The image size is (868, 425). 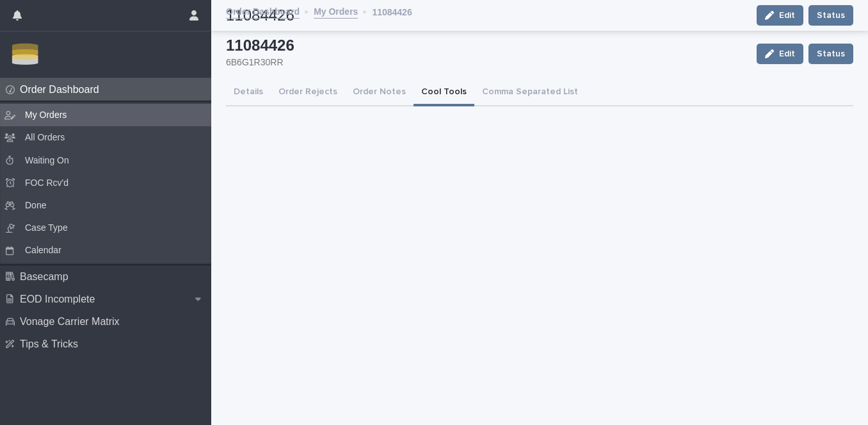 I want to click on p: FOC Rcv'd, so click(x=46, y=182).